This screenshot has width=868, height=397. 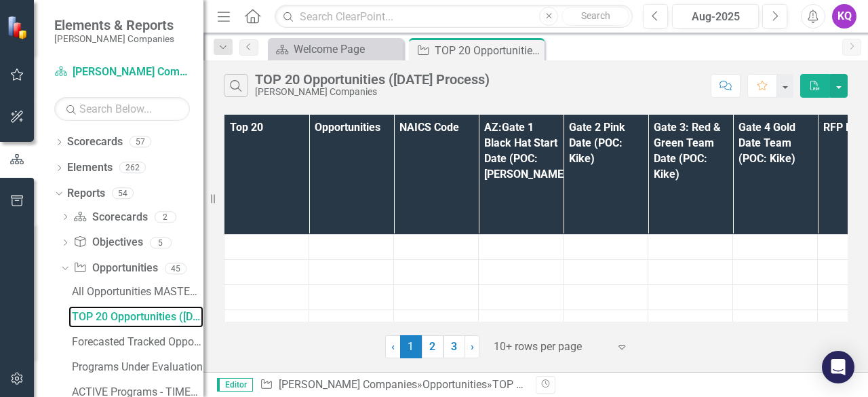 I want to click on a: Reports, so click(x=86, y=193).